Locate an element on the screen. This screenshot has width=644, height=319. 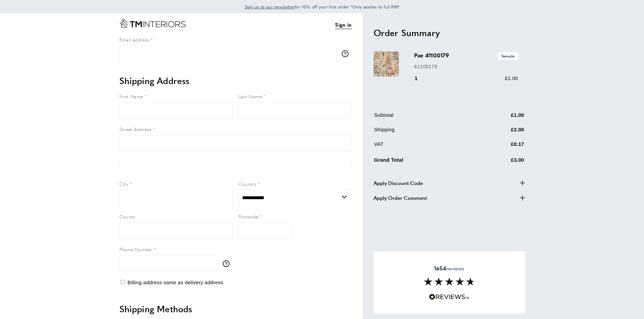
p: 41100179 is located at coordinates (466, 67).